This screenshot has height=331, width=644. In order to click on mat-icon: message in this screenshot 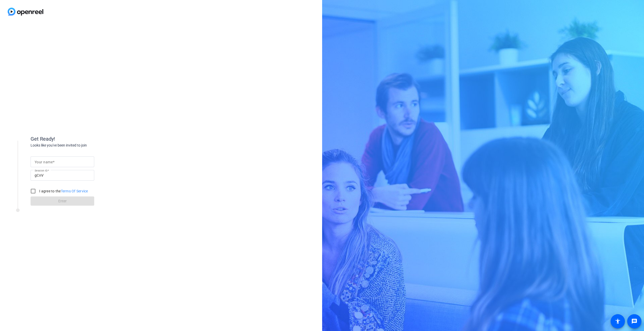, I will do `click(634, 321)`.